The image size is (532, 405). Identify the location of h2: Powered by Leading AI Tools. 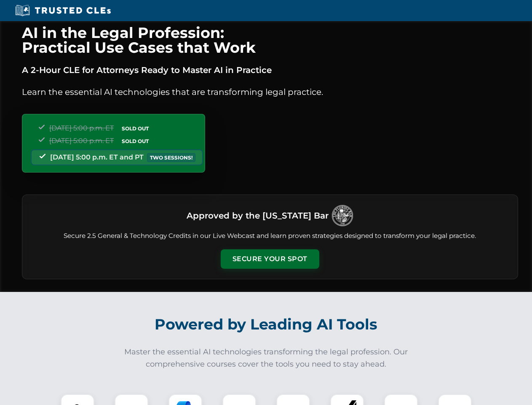
(266, 324).